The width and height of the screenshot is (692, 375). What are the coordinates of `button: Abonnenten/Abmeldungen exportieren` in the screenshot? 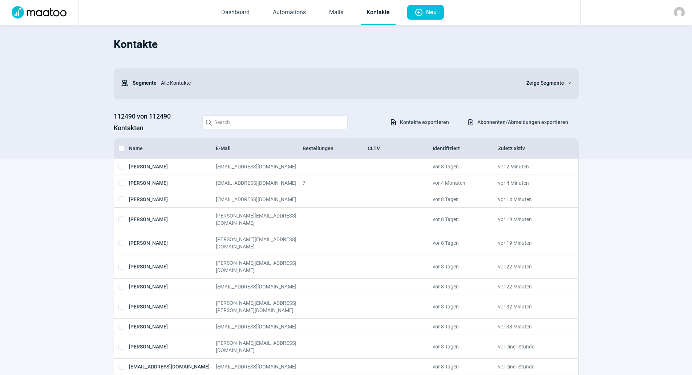 It's located at (518, 122).